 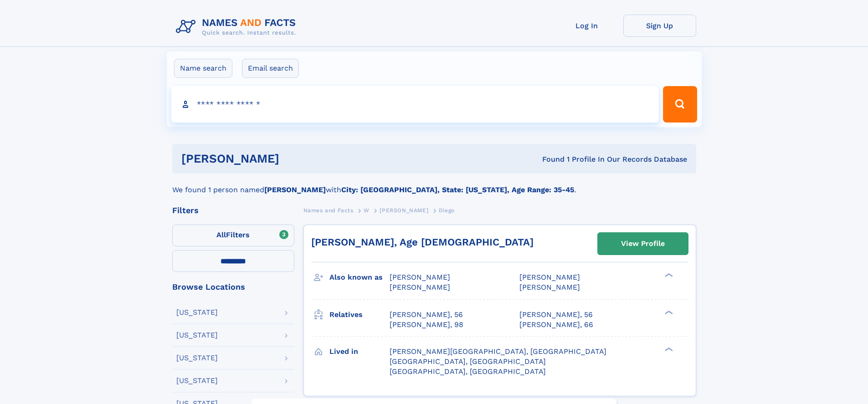 I want to click on span: W, so click(x=367, y=211).